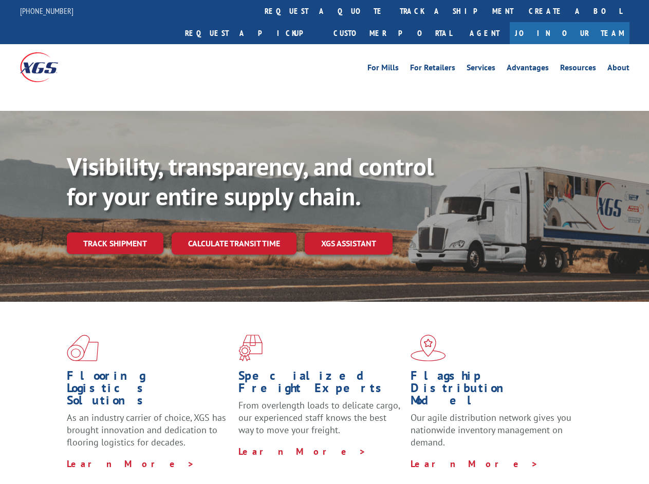  What do you see at coordinates (250, 181) in the screenshot?
I see `b: Visibility, transparency, and control for your entire supply chain.` at bounding box center [250, 181].